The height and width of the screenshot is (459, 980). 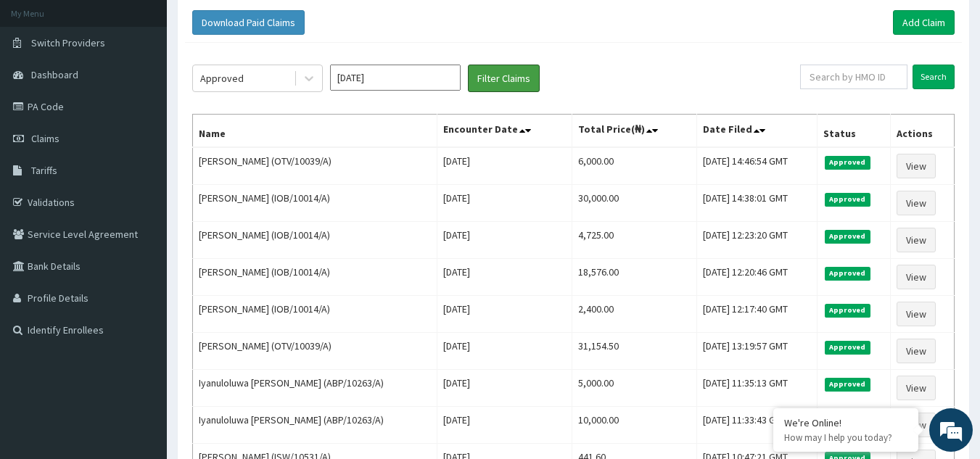 I want to click on button: Filter Claims, so click(x=504, y=78).